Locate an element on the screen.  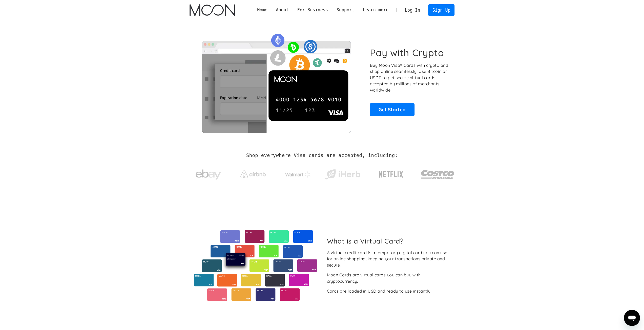
a: ebay is located at coordinates (208, 174).